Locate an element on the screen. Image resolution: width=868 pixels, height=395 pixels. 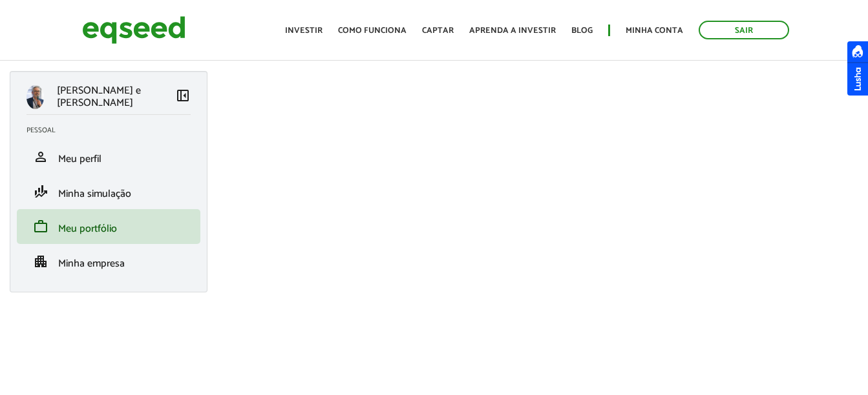
a: Colapsar menu is located at coordinates (183, 97).